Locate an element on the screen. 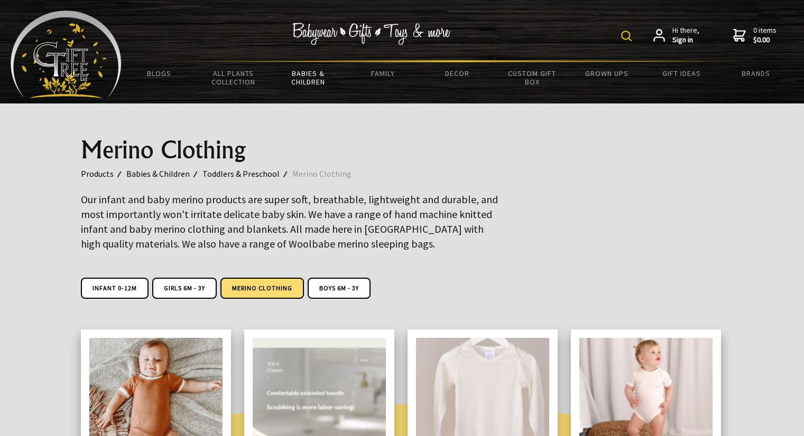 Image resolution: width=804 pixels, height=436 pixels. a: BLOGS is located at coordinates (159, 73).